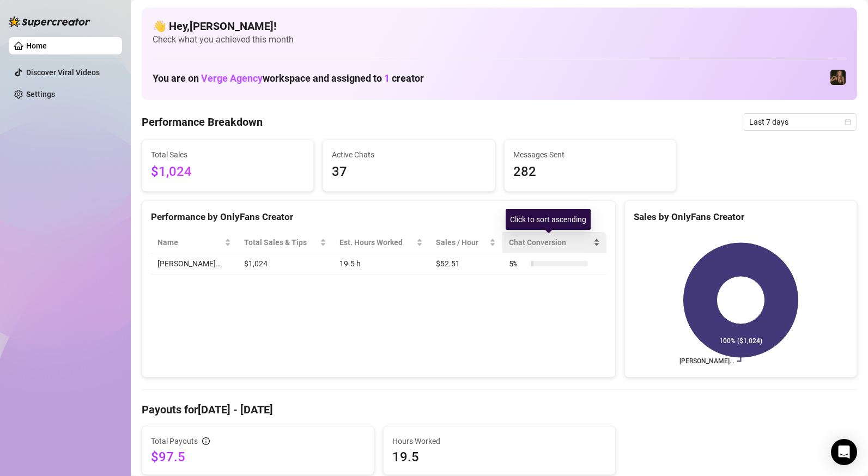 This screenshot has height=476, width=868. Describe the element at coordinates (50, 22) in the screenshot. I see `img: logo-BBDzfeDw.svg` at that location.